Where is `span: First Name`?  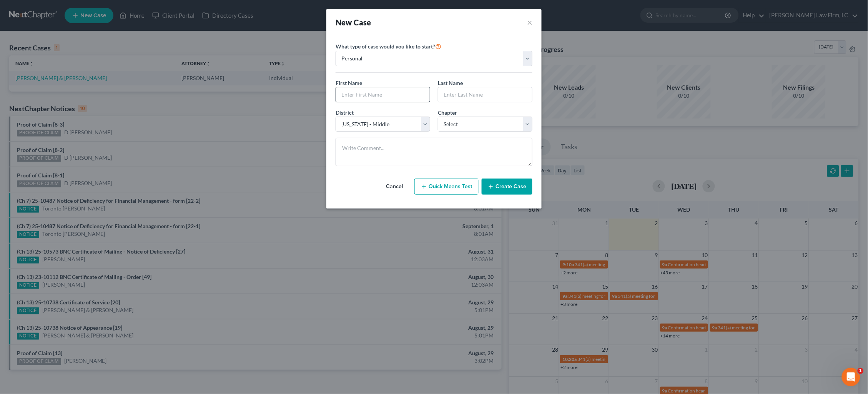 span: First Name is located at coordinates (348, 83).